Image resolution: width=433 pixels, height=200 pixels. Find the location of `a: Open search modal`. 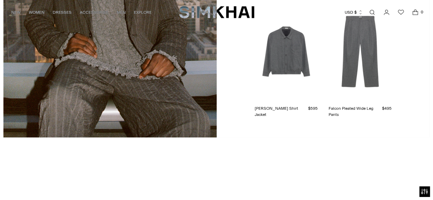

a: Open search modal is located at coordinates (372, 12).